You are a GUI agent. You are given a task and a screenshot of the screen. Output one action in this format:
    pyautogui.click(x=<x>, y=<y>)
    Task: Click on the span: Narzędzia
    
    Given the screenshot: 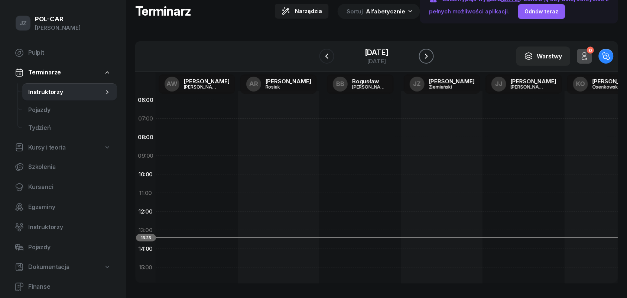 What is the action you would take?
    pyautogui.click(x=308, y=11)
    